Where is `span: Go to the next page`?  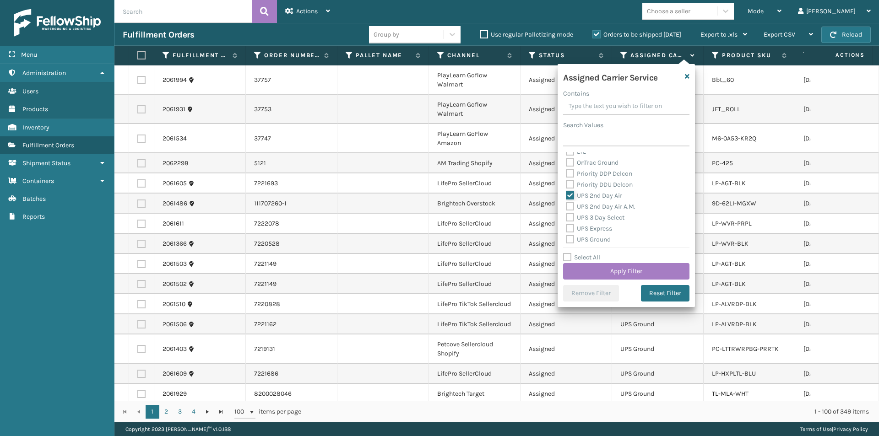
span: Go to the next page is located at coordinates (207, 412).